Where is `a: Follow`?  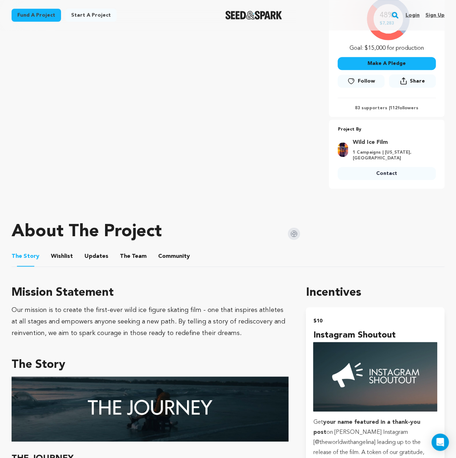 a: Follow is located at coordinates (361, 81).